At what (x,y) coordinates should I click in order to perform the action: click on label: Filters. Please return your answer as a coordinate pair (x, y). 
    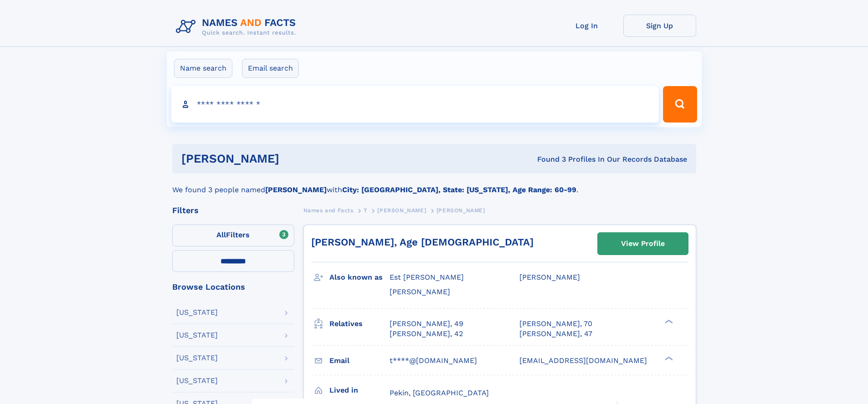
    Looking at the image, I should click on (233, 235).